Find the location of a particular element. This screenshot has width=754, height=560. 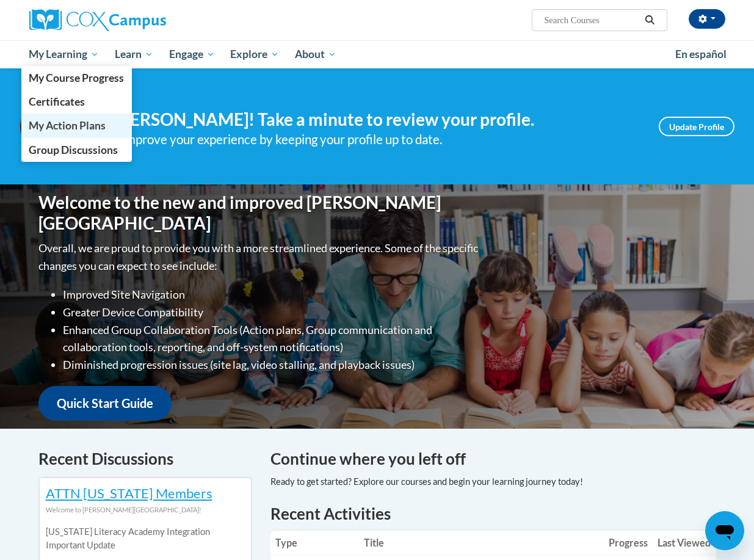

a: Learn is located at coordinates (134, 54).